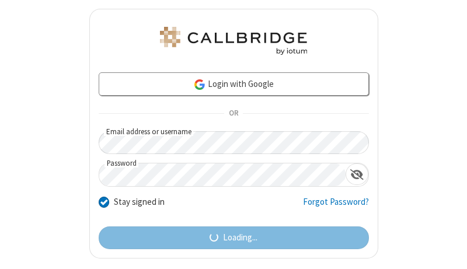 The width and height of the screenshot is (467, 269). I want to click on img: google-icon.png, so click(200, 85).